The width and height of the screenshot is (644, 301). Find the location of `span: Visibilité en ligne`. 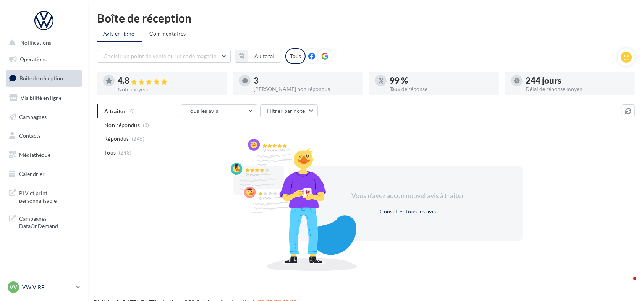

span: Visibilité en ligne is located at coordinates (41, 97).